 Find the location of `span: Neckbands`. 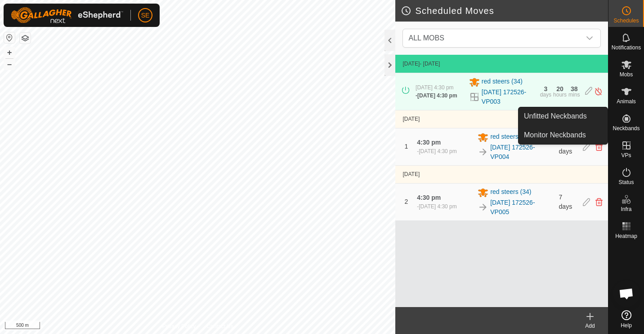

span: Neckbands is located at coordinates (626, 129).